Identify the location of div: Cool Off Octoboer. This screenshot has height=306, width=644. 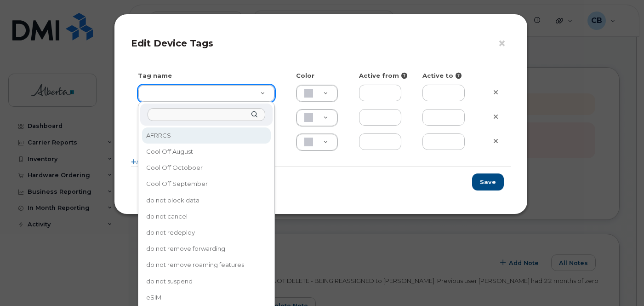
(206, 168).